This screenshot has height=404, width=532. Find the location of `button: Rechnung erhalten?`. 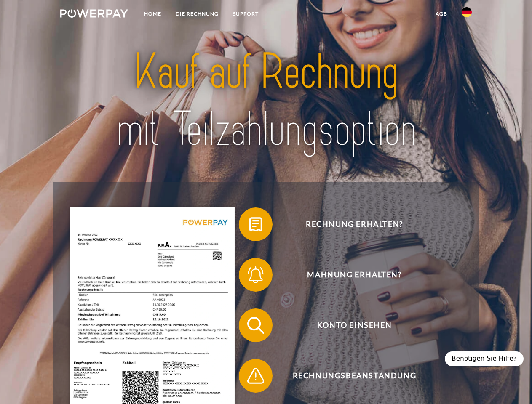

button: Rechnung erhalten? is located at coordinates (348, 224).